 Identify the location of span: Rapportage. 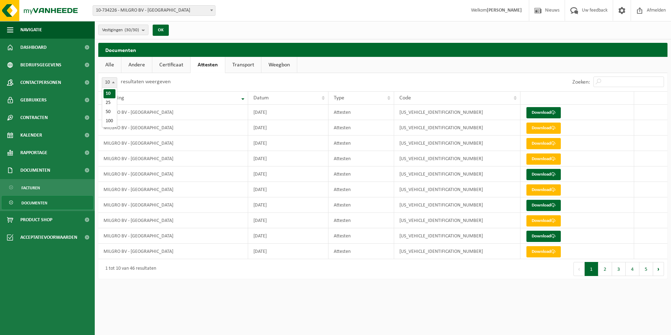
(34, 153).